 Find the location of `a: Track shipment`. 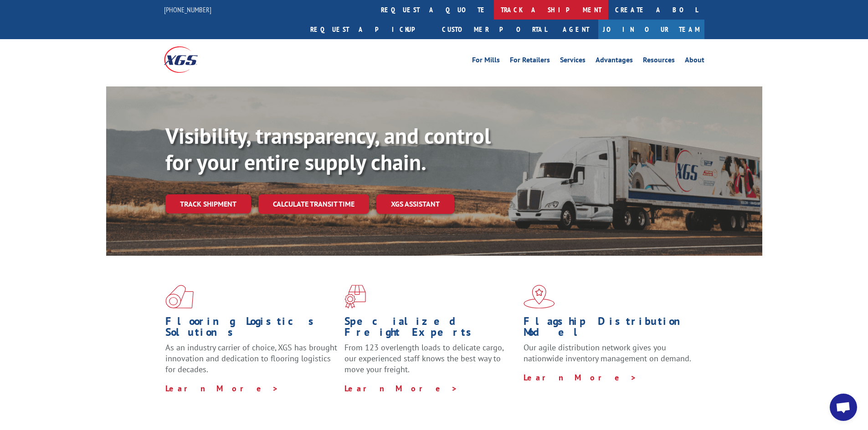

a: Track shipment is located at coordinates (208, 204).